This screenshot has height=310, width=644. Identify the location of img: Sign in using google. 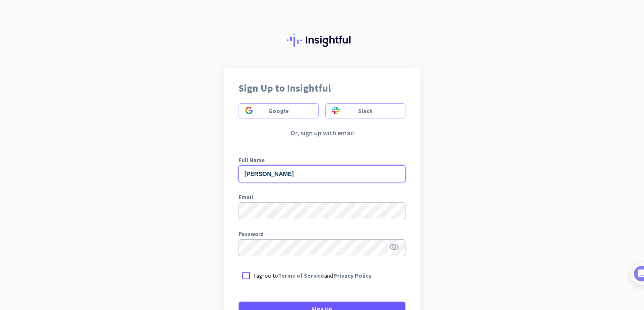
(249, 111).